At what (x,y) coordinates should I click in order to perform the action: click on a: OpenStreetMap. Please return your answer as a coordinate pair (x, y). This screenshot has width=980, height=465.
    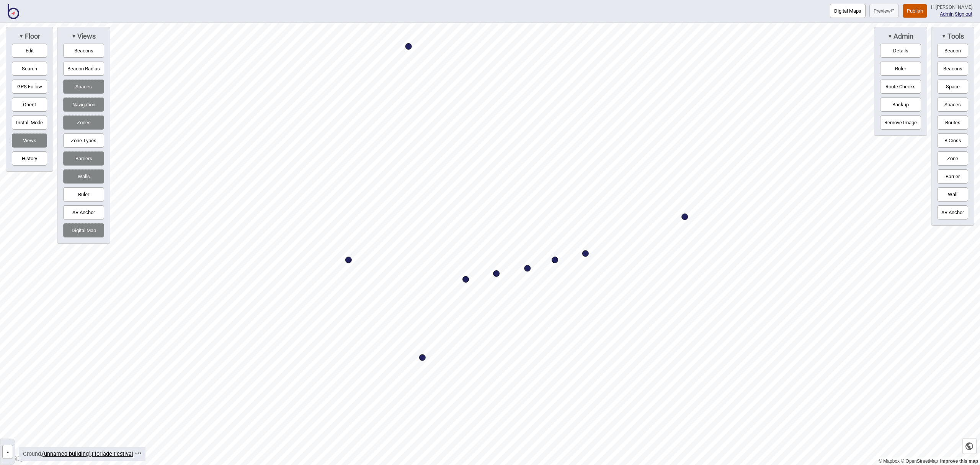
    Looking at the image, I should click on (919, 462).